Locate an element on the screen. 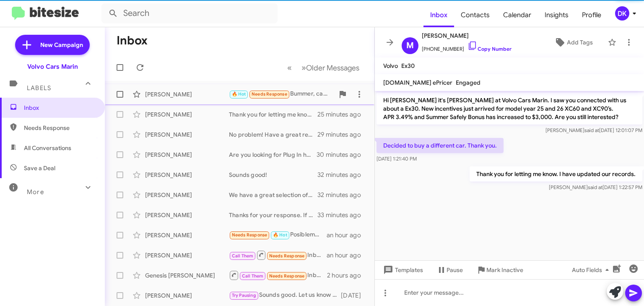  div: Are you looking for Plug In hybrid or gas mild hybrid? is located at coordinates (273, 155).